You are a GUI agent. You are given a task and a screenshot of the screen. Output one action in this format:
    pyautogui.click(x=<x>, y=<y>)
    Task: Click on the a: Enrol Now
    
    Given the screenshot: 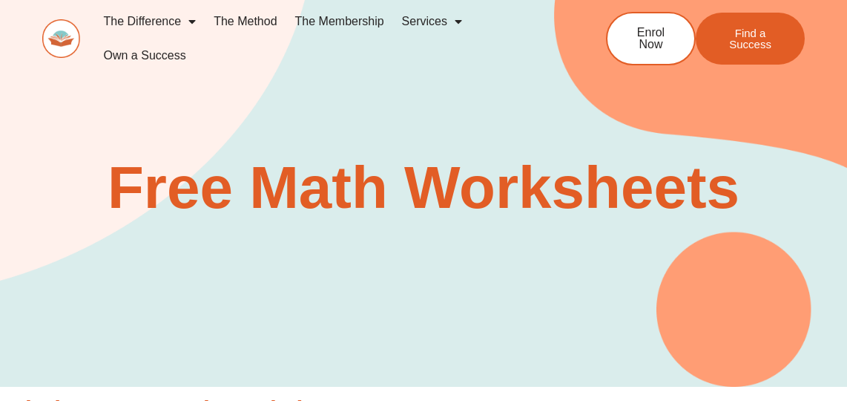 What is the action you would take?
    pyautogui.click(x=651, y=39)
    